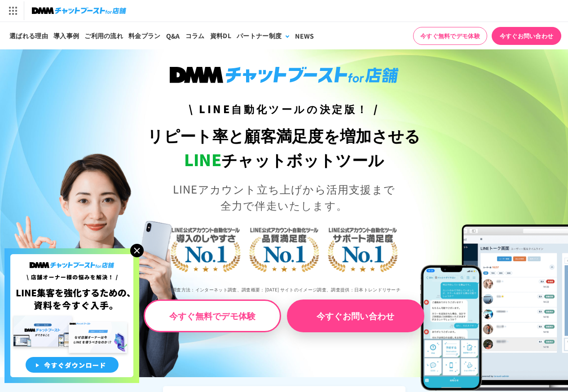 The width and height of the screenshot is (568, 392). I want to click on p: LINEアカウント立ち上げから活用支援まで 全力で伴走いたします。, so click(284, 197).